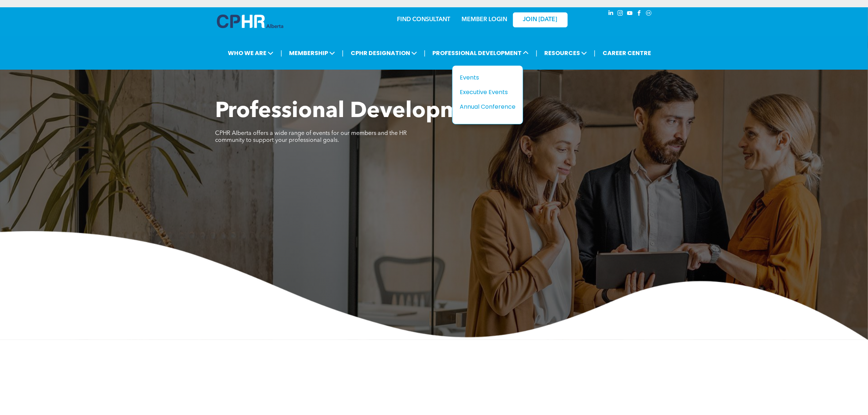 The width and height of the screenshot is (868, 415). What do you see at coordinates (312, 53) in the screenshot?
I see `span: MEMBERSHIP` at bounding box center [312, 53].